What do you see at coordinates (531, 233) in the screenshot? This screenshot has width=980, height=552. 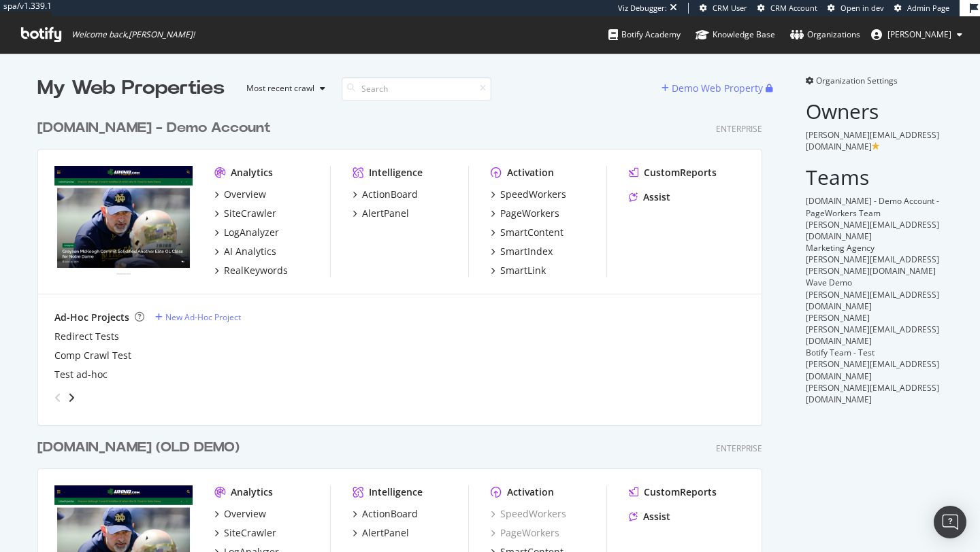 I see `div: SmartContent` at bounding box center [531, 233].